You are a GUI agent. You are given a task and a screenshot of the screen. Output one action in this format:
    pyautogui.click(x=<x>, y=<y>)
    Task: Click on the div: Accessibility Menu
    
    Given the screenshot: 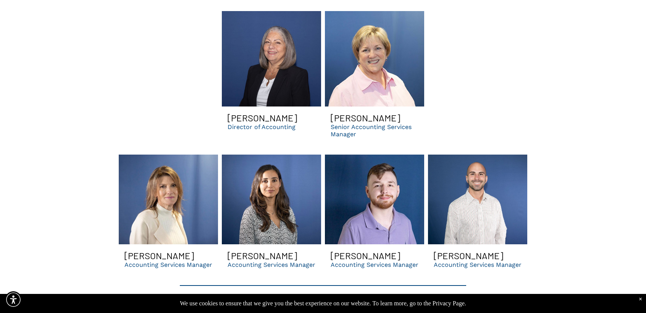 What is the action you would take?
    pyautogui.click(x=13, y=300)
    